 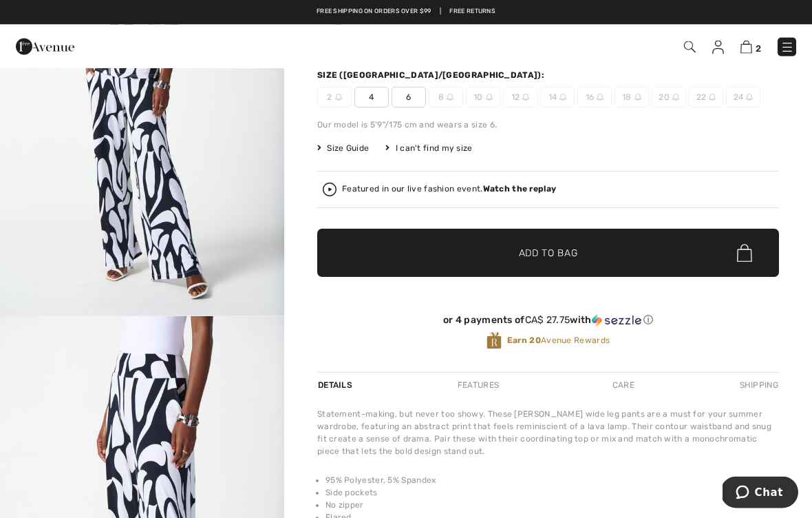 What do you see at coordinates (548, 254) in the screenshot?
I see `button: Add to Bag` at bounding box center [548, 254].